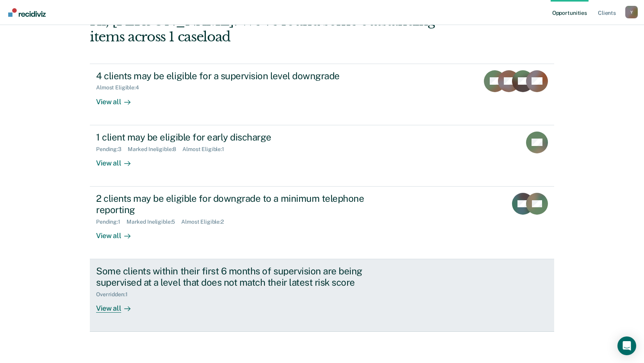  I want to click on a: 2 clients may be eligible for downgrade to a minimum telephone reportingPending:1Marked Ineligibl..., so click(322, 223).